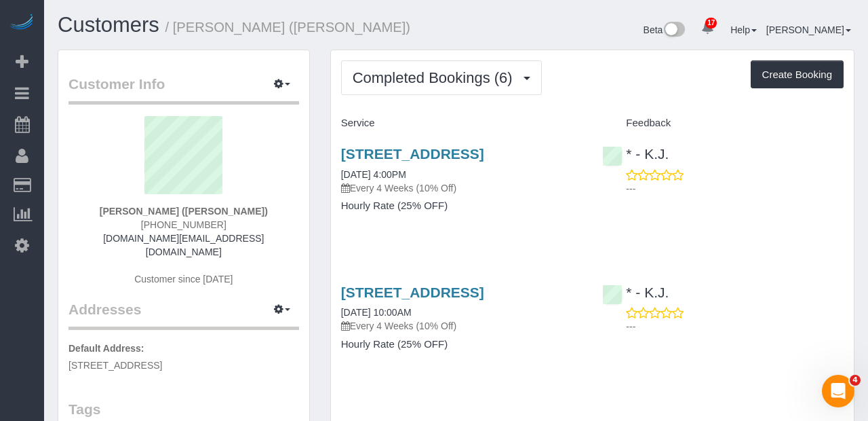  I want to click on a: 17, so click(707, 28).